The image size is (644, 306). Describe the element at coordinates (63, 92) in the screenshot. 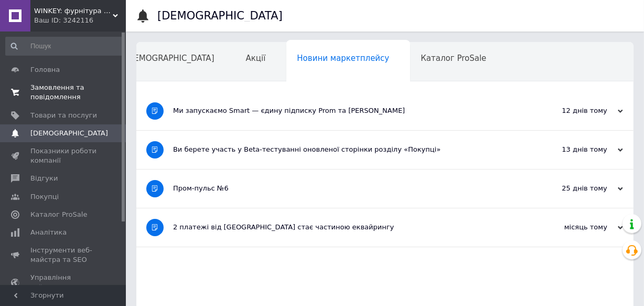

I see `span: Замовлення та повідомлення` at that location.